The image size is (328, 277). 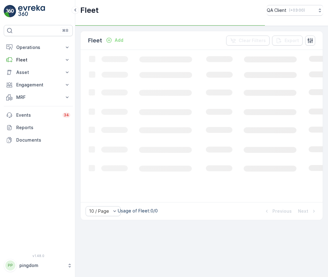 I want to click on button: MRF, so click(x=38, y=97).